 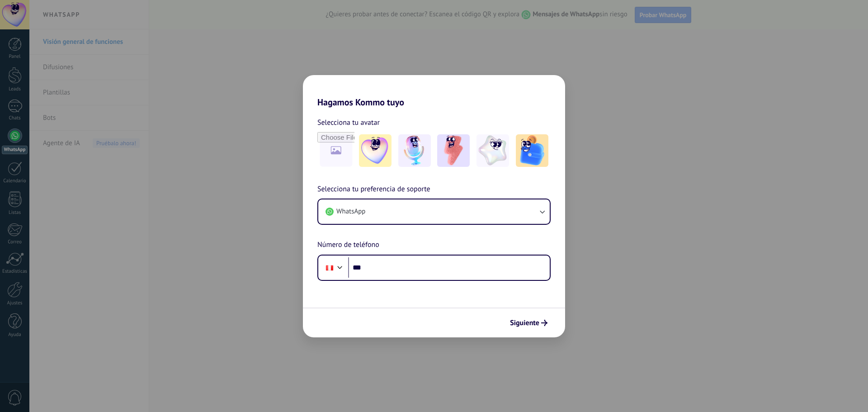 I want to click on img: -1.jpeg, so click(x=375, y=150).